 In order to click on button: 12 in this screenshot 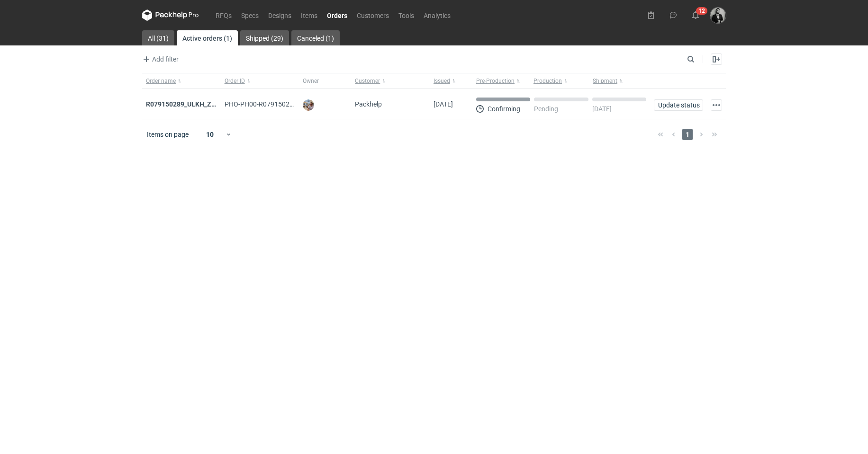, I will do `click(696, 15)`.